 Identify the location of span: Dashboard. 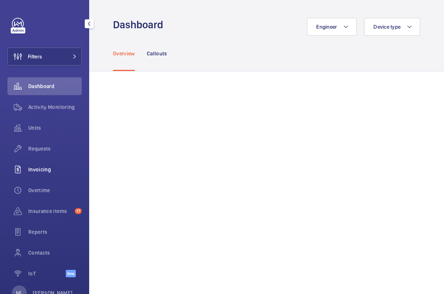
(55, 86).